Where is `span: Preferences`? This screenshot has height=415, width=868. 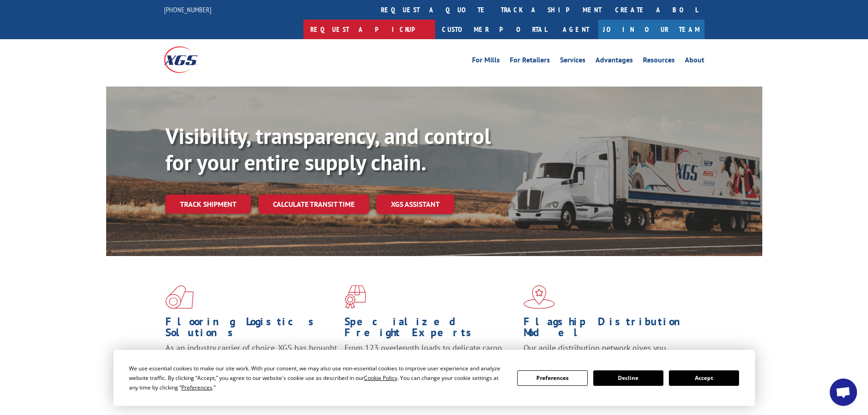 span: Preferences is located at coordinates (197, 387).